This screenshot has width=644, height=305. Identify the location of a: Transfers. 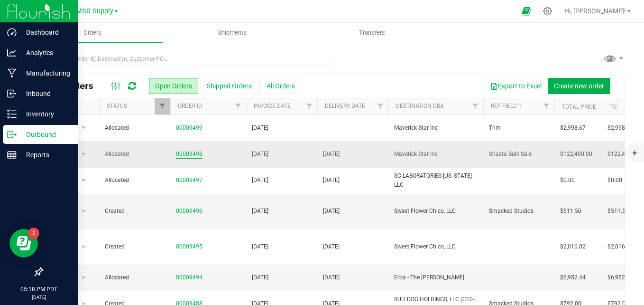
(372, 32).